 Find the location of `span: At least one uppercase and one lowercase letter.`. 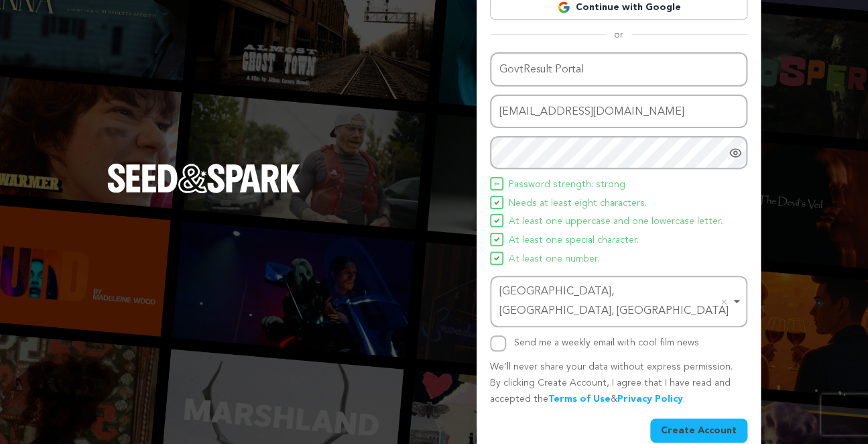

span: At least one uppercase and one lowercase letter. is located at coordinates (615, 222).